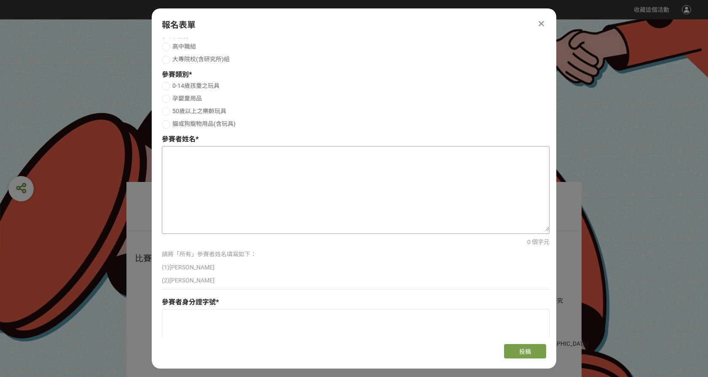  Describe the element at coordinates (189, 302) in the screenshot. I see `span: 參賽者身分證字號` at that location.